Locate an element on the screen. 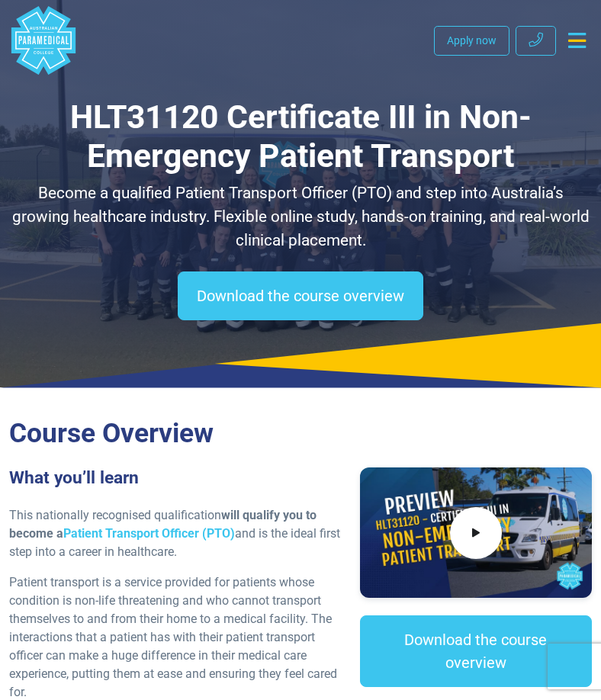 The image size is (601, 700). p: This nationally recognised qualification and is the ideal first step into a career in healthcare. is located at coordinates (175, 534).